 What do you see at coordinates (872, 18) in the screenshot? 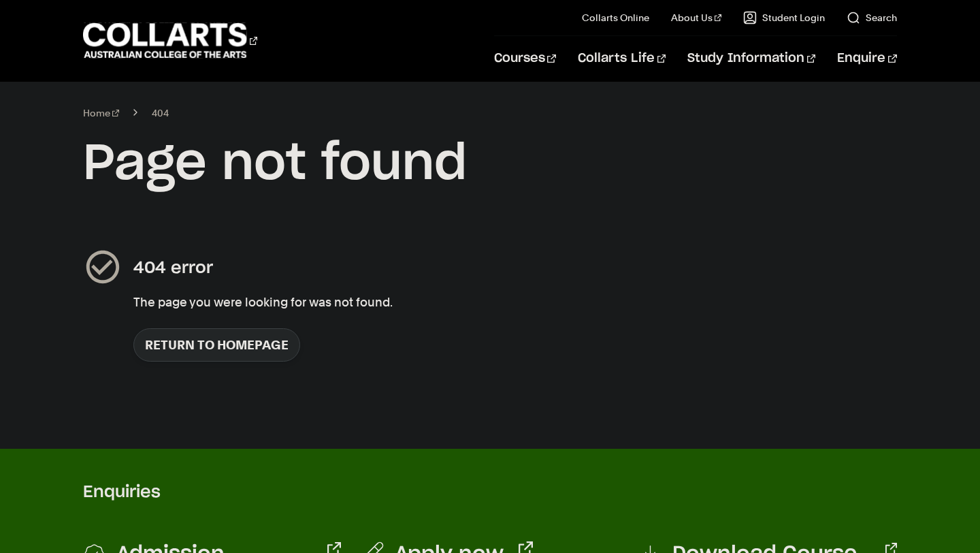
I see `a: Search` at bounding box center [872, 18].